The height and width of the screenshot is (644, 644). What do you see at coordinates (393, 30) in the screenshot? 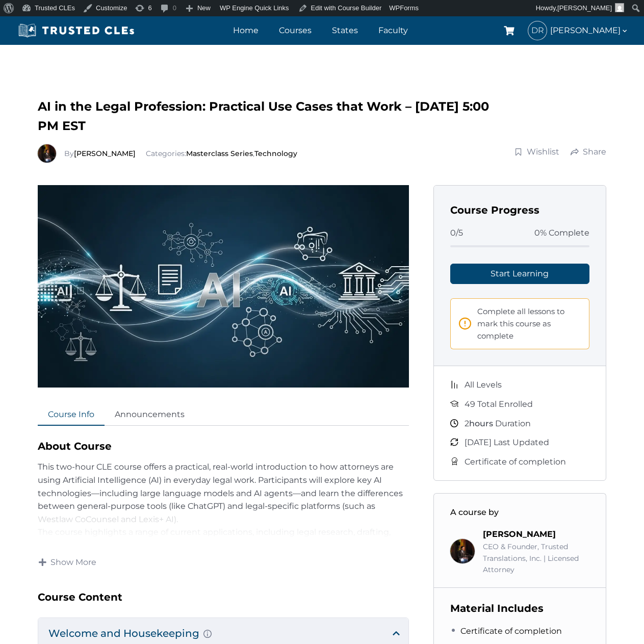
I see `a: Faculty` at bounding box center [393, 30].